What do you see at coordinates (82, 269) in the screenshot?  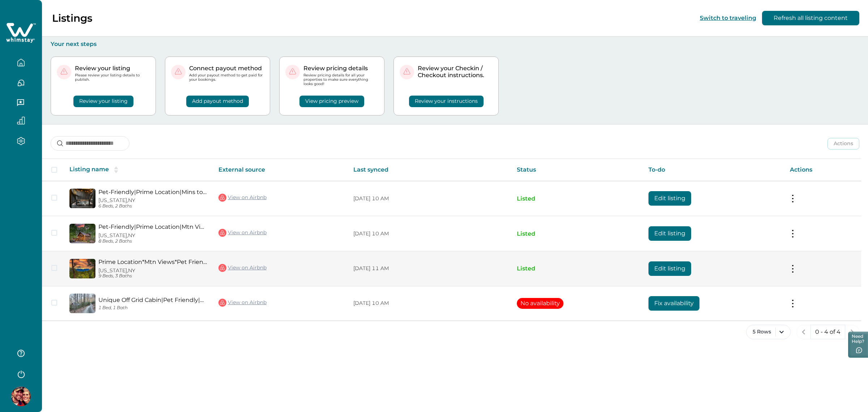 I see `img: propertyImage_Prime Location*Mtn Views*Pet Friendly*Hot tub` at bounding box center [82, 269].